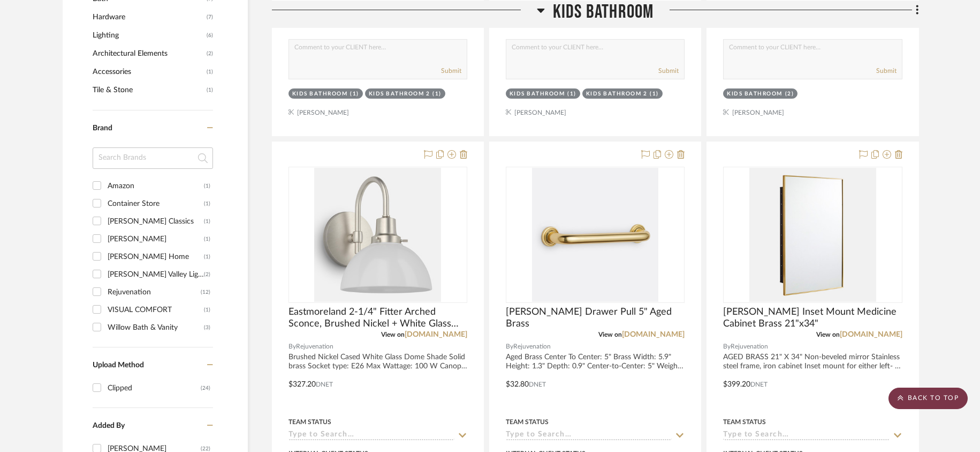 The width and height of the screenshot is (980, 452). Describe the element at coordinates (108, 426) in the screenshot. I see `span: Added By` at that location.